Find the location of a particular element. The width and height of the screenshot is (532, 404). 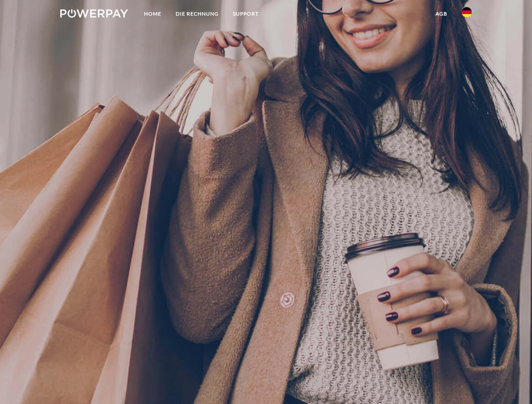

a: SUPPORT is located at coordinates (246, 14).